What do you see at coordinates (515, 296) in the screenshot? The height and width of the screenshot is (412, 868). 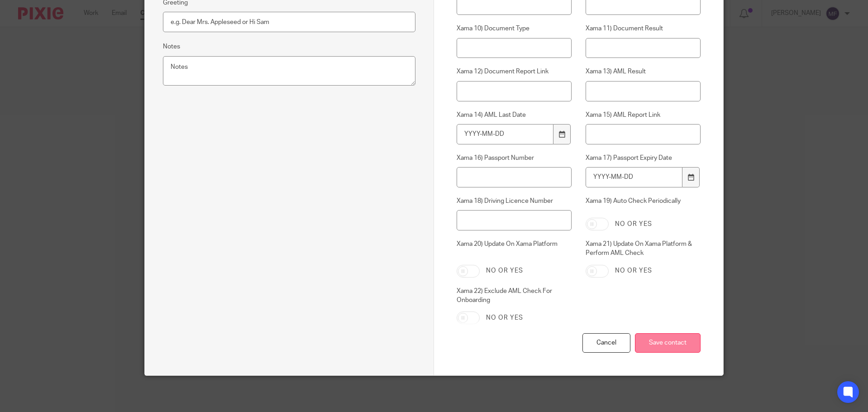 I see `label: Xama 22) Exclude AML Check For Onboarding` at bounding box center [515, 296].